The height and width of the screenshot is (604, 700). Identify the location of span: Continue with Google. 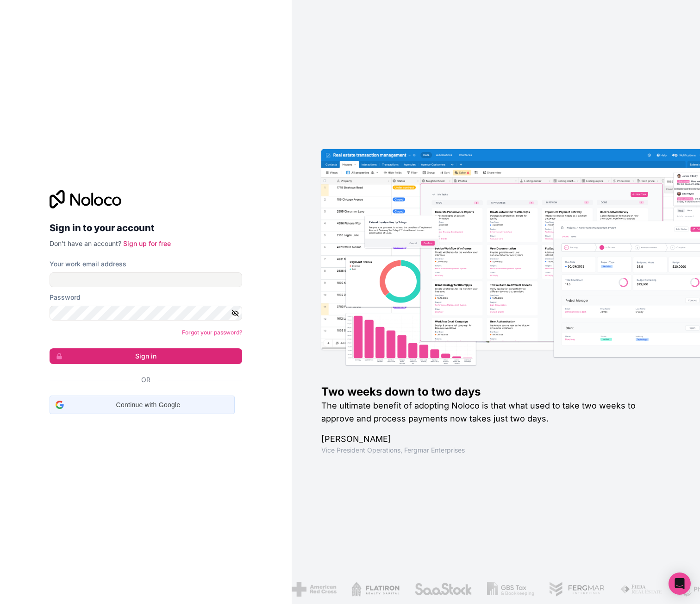
(148, 405).